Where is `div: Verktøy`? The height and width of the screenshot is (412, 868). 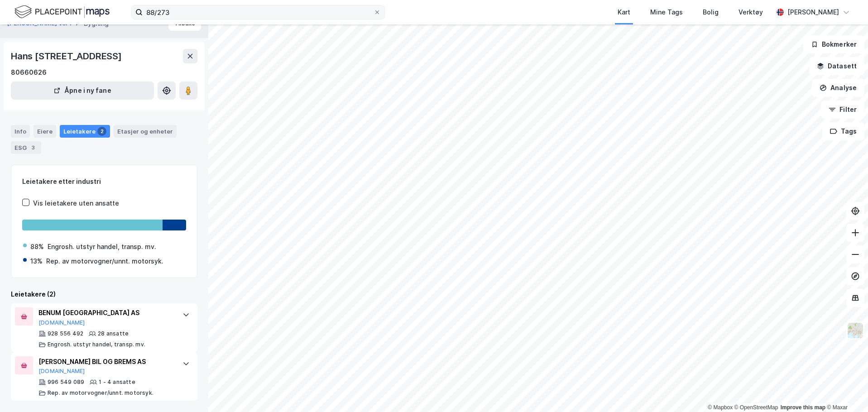
div: Verktøy is located at coordinates (751, 12).